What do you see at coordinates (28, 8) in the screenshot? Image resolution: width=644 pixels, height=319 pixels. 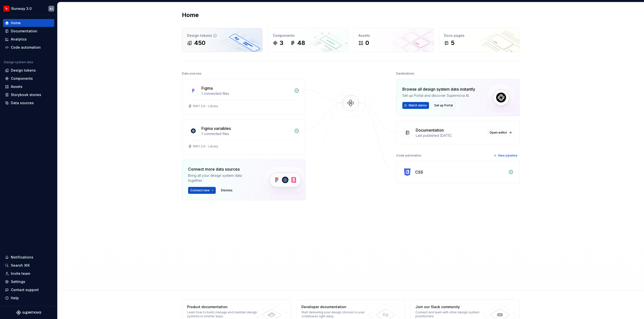 I see `button: Runway 3.0AJ` at bounding box center [28, 8].